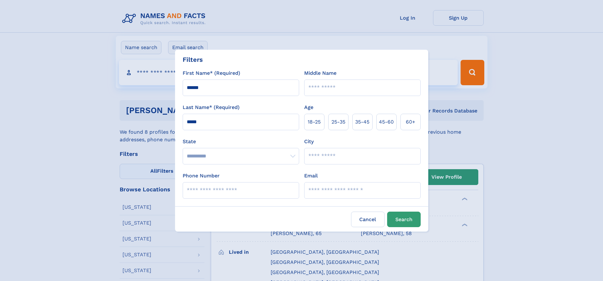  I want to click on label: First Name* (Required), so click(211, 73).